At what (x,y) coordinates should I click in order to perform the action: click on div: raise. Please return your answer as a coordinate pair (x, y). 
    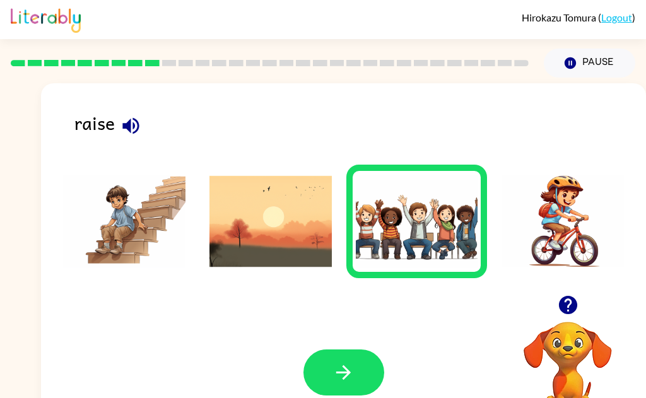
    Looking at the image, I should click on (360, 128).